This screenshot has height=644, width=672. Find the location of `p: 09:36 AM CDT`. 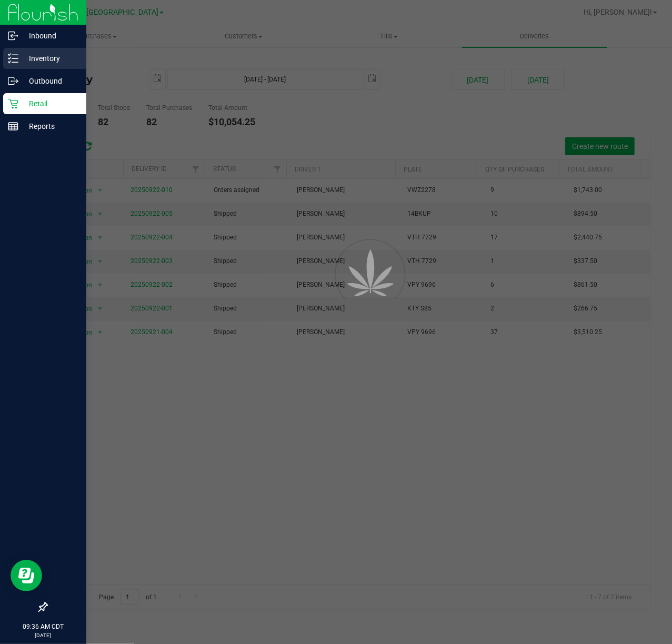

p: 09:36 AM CDT is located at coordinates (43, 627).